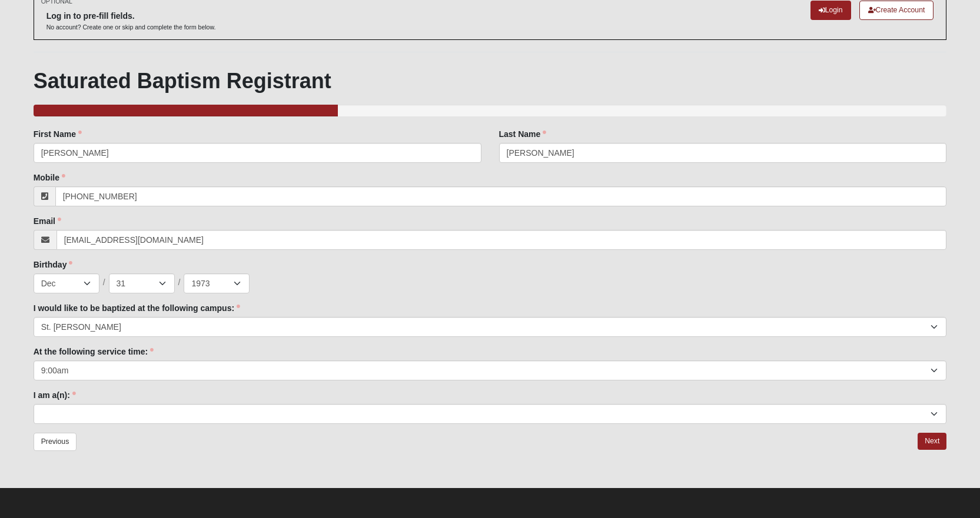 The image size is (980, 518). Describe the element at coordinates (47, 221) in the screenshot. I see `label: Email` at that location.